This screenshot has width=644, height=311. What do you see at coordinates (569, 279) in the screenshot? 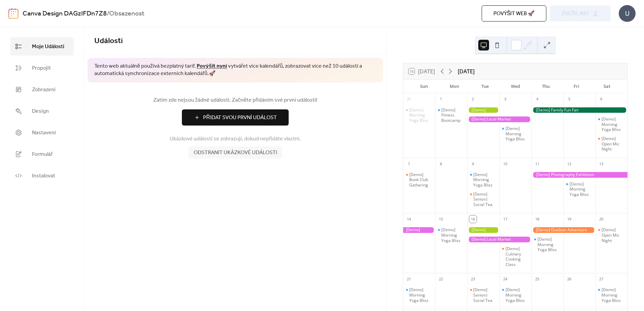
I see `div: 26` at bounding box center [569, 279].